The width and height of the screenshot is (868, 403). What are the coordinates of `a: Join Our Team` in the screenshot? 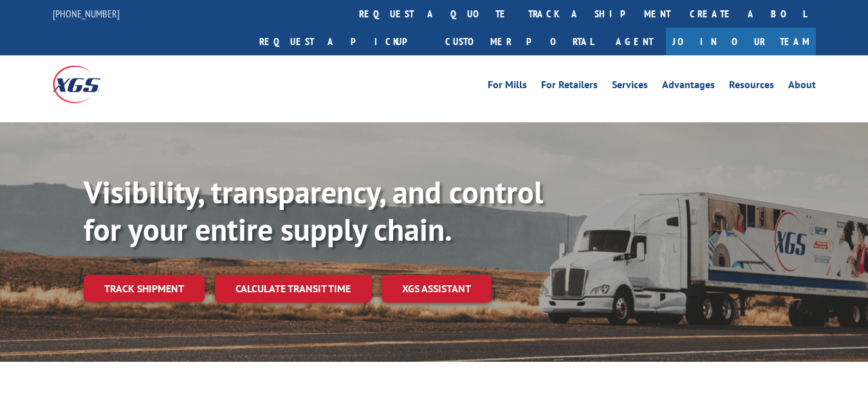 It's located at (740, 41).